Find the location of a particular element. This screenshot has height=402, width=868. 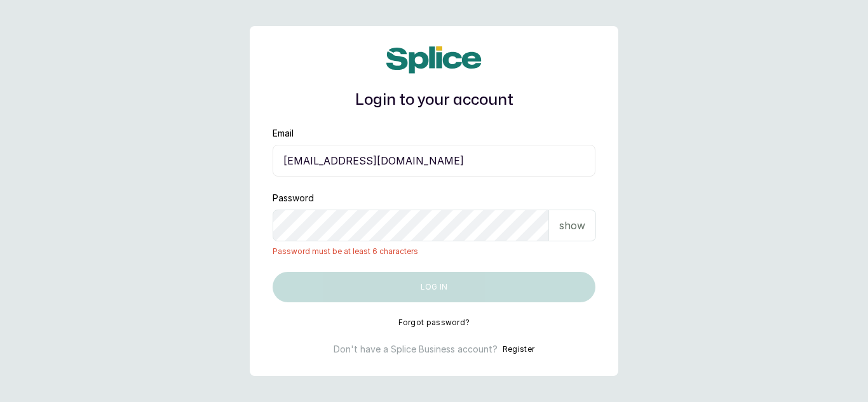

label: Email is located at coordinates (283, 134).